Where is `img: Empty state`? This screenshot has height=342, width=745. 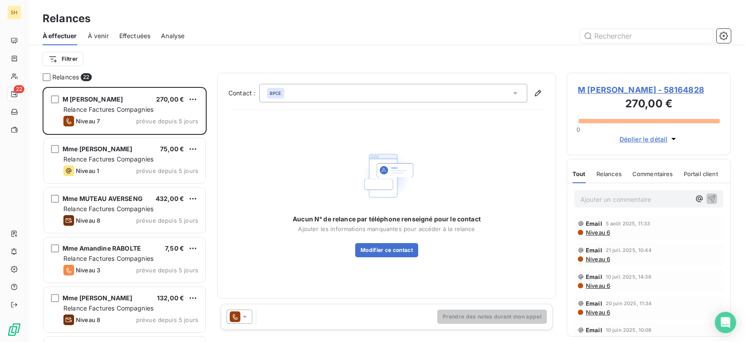 img: Empty state is located at coordinates (387, 176).